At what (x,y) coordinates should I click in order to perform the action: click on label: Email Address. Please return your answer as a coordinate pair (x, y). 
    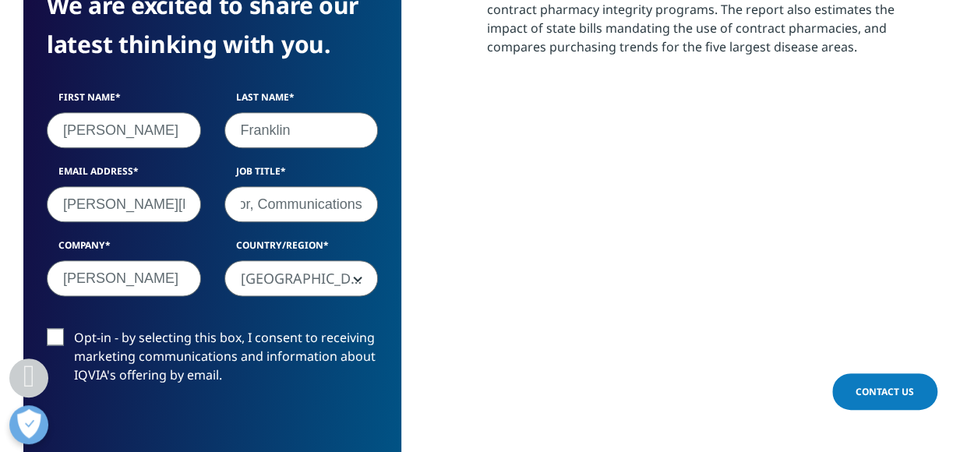
    Looking at the image, I should click on (124, 175).